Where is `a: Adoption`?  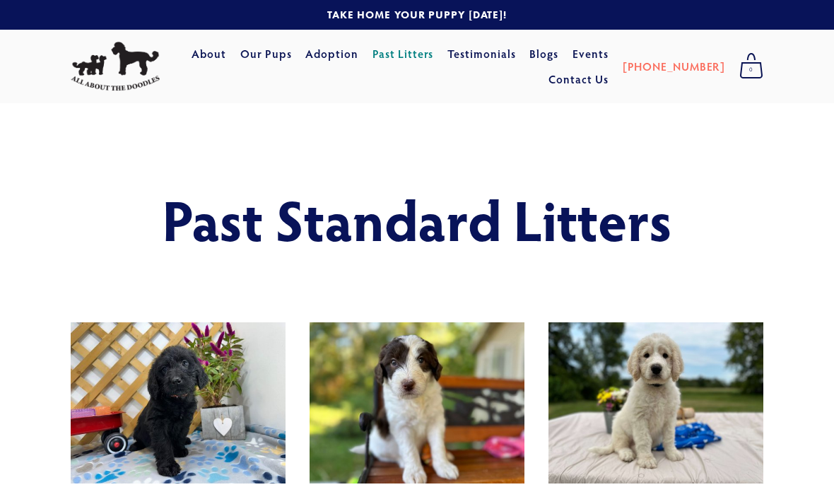 a: Adoption is located at coordinates (332, 53).